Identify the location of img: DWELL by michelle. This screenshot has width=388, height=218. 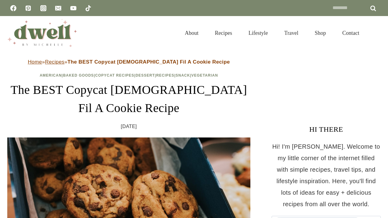
(42, 33).